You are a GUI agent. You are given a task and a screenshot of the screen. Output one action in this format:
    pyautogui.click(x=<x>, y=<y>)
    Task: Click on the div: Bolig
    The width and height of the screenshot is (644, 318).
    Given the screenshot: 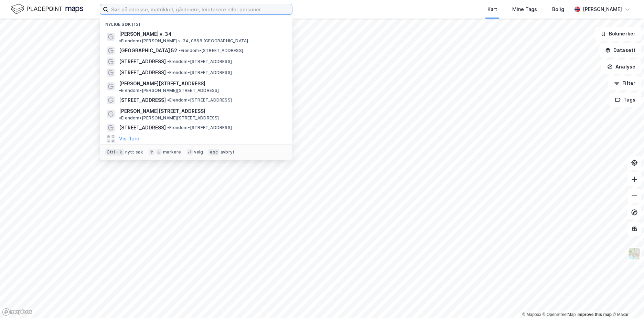 What is the action you would take?
    pyautogui.click(x=558, y=9)
    